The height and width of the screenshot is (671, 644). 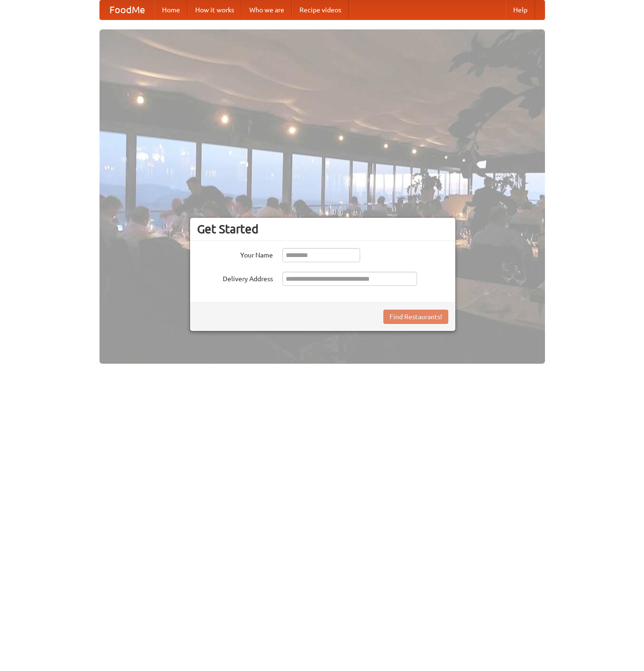 I want to click on a: Who we are, so click(x=267, y=10).